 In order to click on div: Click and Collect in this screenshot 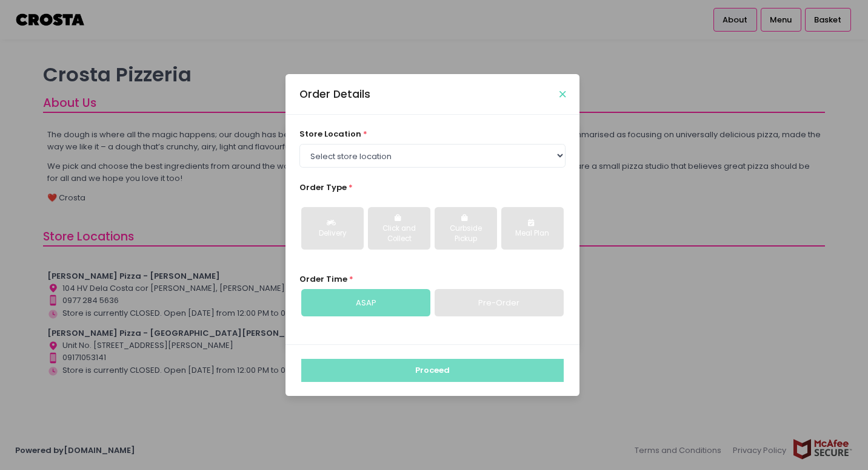, I will do `click(399, 233)`.